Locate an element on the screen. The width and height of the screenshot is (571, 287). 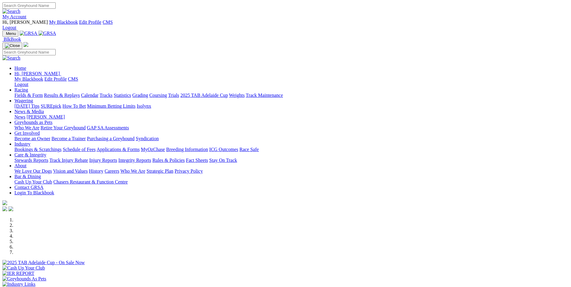
a: Purchasing a Greyhound is located at coordinates (111, 138).